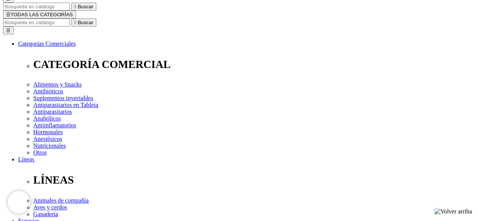  Describe the element at coordinates (55, 125) in the screenshot. I see `a: Antiinflamatorios` at that location.